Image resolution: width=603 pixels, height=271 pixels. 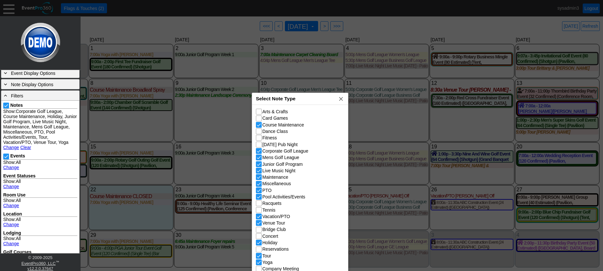 What do you see at coordinates (33, 73) in the screenshot?
I see `span: Event Display Options` at bounding box center [33, 73].